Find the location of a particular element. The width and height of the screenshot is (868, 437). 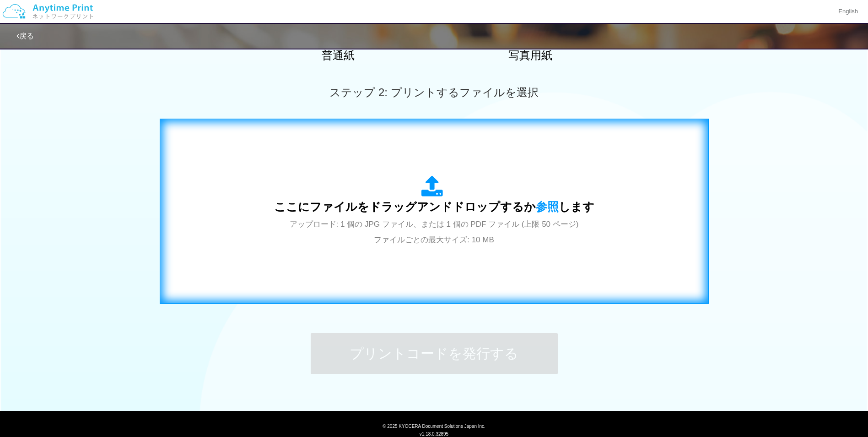

span: v1.18.0.32895 is located at coordinates (434, 434).